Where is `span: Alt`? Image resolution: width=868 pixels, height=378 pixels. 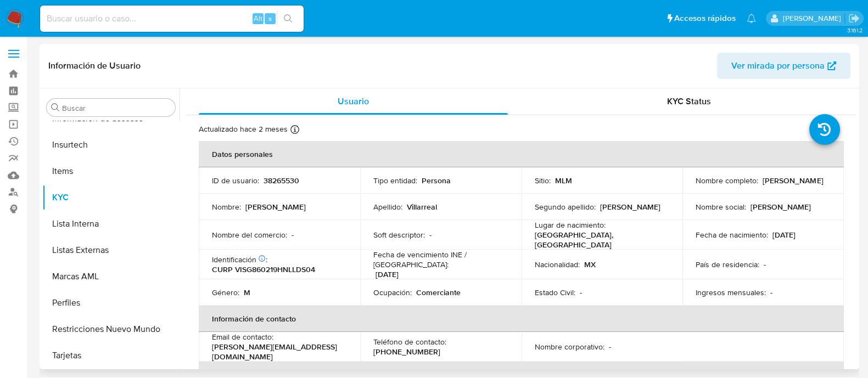
span: Alt is located at coordinates (258, 18).